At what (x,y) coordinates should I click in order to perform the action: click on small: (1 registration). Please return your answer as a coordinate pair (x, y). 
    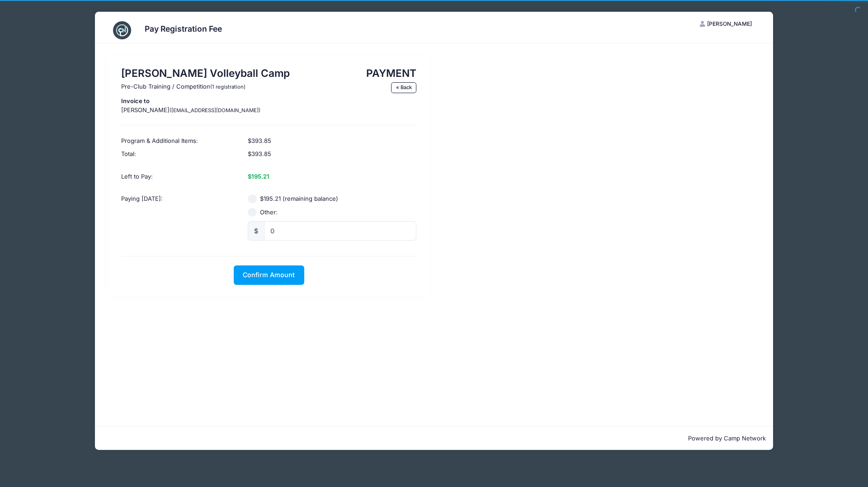
    Looking at the image, I should click on (228, 87).